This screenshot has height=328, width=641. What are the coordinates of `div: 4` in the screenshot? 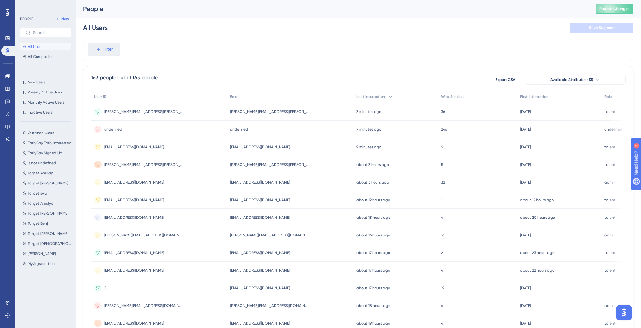 It's located at (45, 6).